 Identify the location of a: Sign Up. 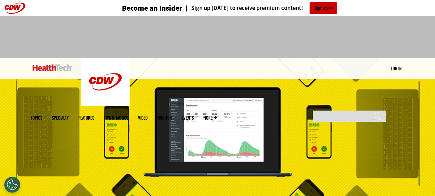
(323, 8).